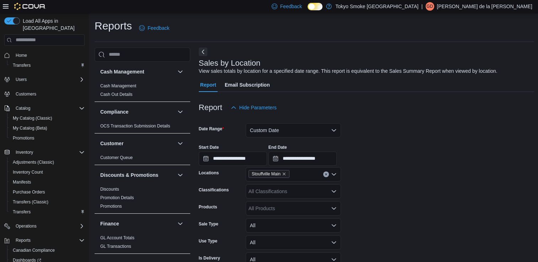  I want to click on div: Giuseppe de la Rosa, so click(430, 6).